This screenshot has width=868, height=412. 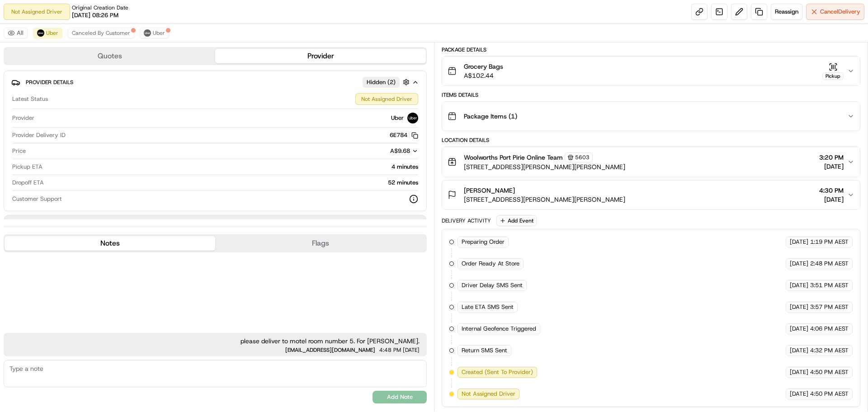 What do you see at coordinates (23, 118) in the screenshot?
I see `span: Provider` at bounding box center [23, 118].